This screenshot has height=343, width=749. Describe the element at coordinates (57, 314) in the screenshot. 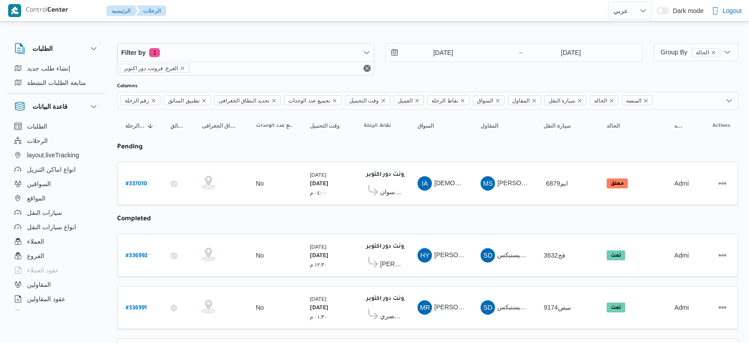

I see `button: اجهزة التليفون` at that location.